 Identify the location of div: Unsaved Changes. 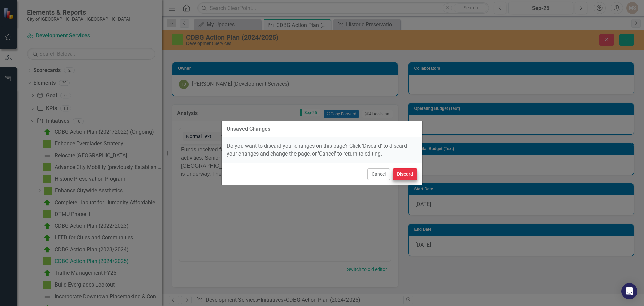
(249, 129).